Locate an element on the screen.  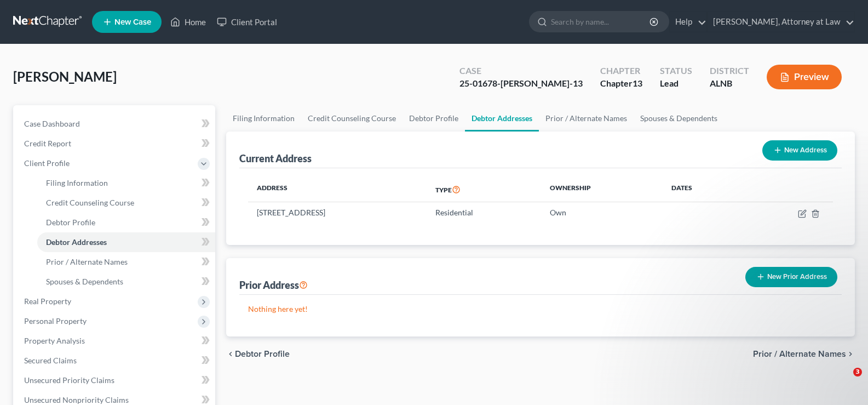
td: Residential is located at coordinates (484, 212).